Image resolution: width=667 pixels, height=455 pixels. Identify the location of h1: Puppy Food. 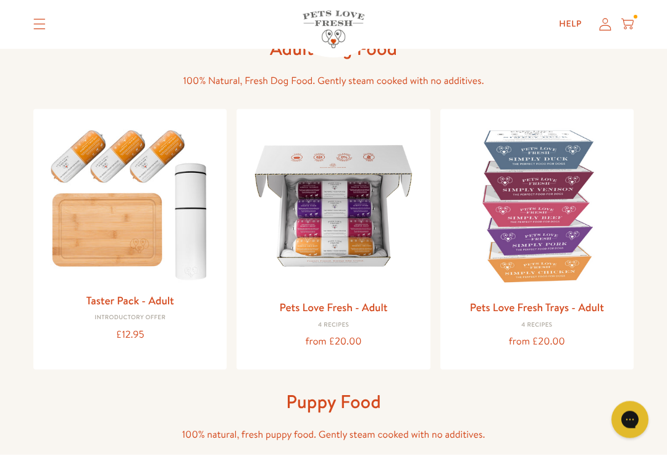
(334, 401).